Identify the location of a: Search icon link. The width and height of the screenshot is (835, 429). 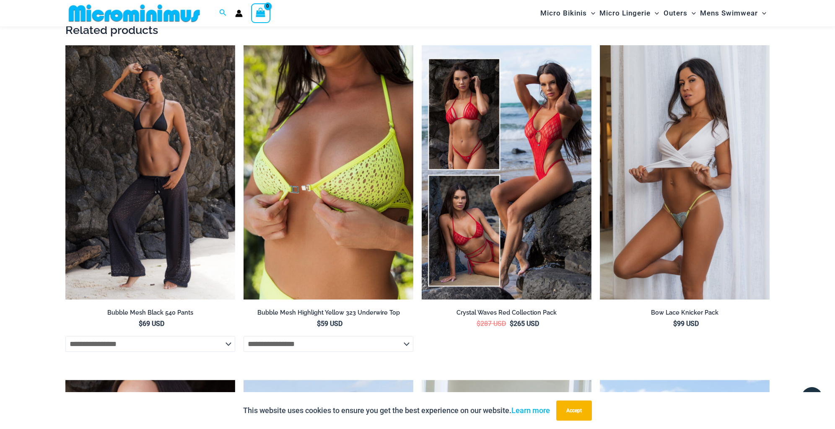
(223, 13).